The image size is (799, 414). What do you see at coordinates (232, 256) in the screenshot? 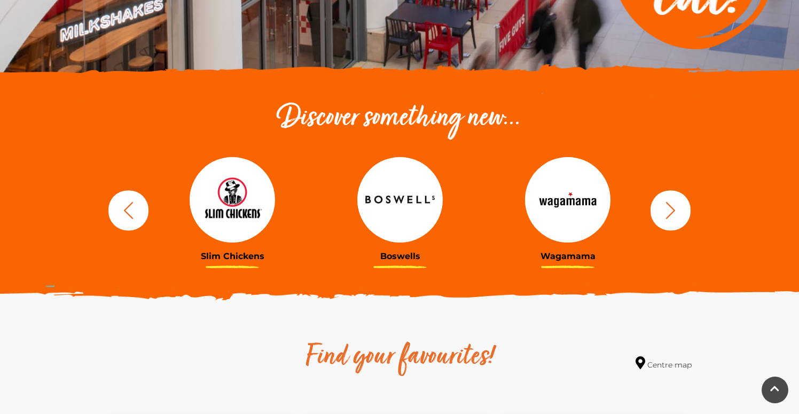
I see `h3: Slim Chickens` at bounding box center [232, 256].